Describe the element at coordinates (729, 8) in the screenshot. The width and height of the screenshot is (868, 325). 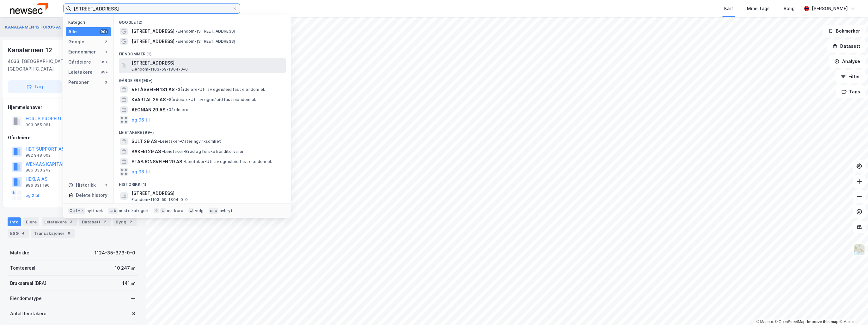
I see `div: Kart` at that location.